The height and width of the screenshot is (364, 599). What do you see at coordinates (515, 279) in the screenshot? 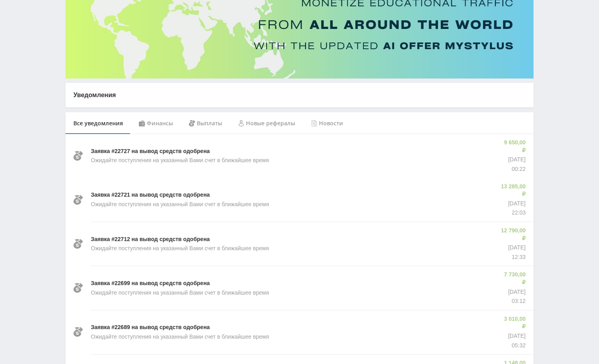
I see `p: 7 730,00 ₽` at bounding box center [515, 279].